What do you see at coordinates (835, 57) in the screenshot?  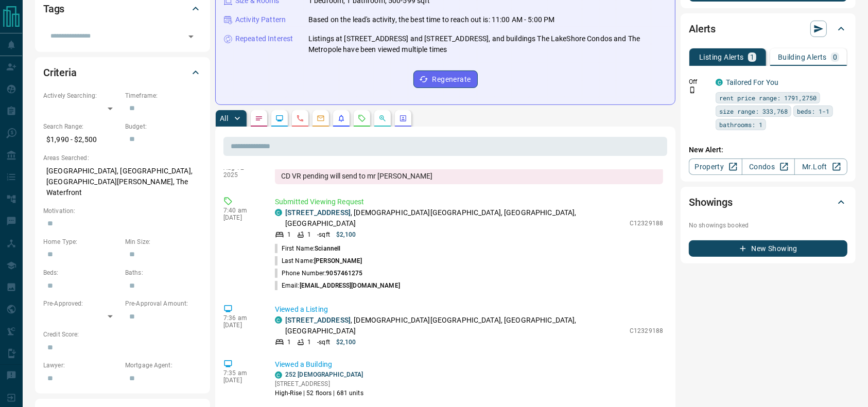 I see `p: 0` at bounding box center [835, 57].